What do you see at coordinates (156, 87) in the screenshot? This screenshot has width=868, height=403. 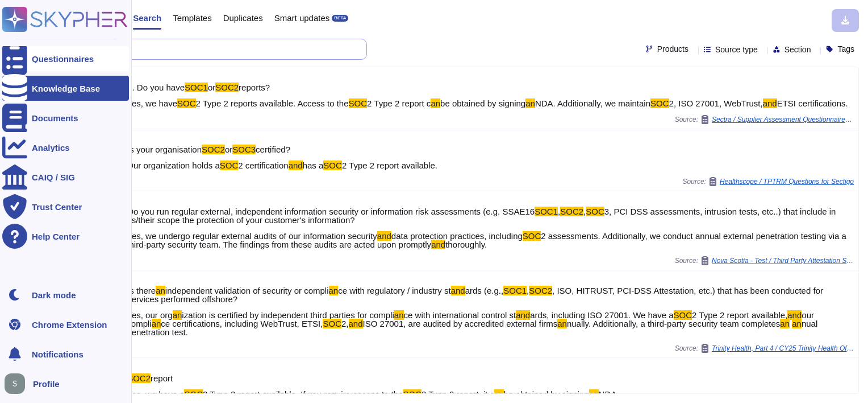 I see `span: 3. Do you have` at bounding box center [156, 87].